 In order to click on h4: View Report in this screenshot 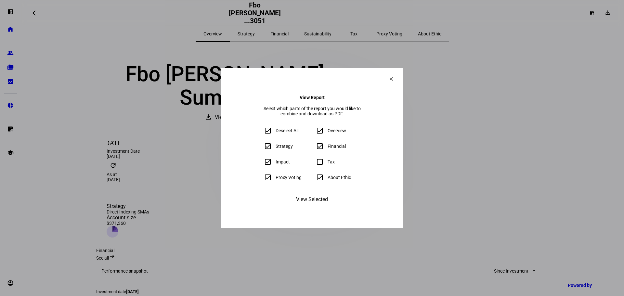, I will do `click(312, 98)`.